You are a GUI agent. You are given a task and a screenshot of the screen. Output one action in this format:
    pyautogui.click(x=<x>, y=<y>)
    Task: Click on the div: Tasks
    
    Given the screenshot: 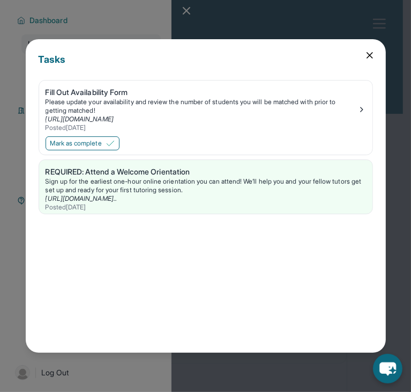 What is the action you would take?
    pyautogui.click(x=206, y=66)
    